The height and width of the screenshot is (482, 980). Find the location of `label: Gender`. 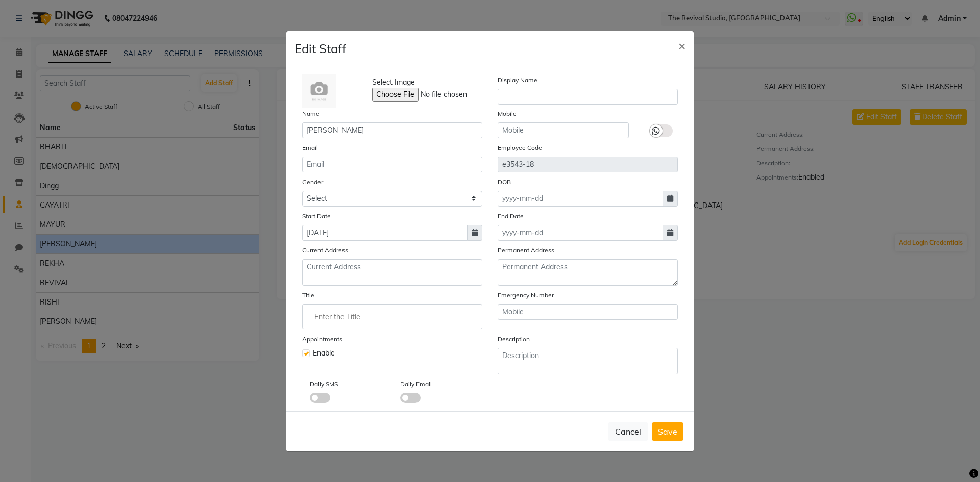

label: Gender is located at coordinates (312, 182).